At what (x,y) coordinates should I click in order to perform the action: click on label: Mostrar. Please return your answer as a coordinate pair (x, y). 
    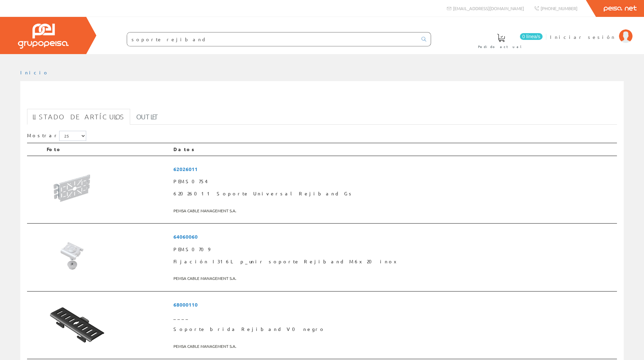
    Looking at the image, I should click on (56, 136).